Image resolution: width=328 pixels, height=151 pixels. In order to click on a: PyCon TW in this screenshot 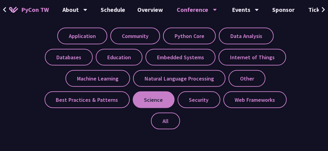, I will do `click(29, 10)`.